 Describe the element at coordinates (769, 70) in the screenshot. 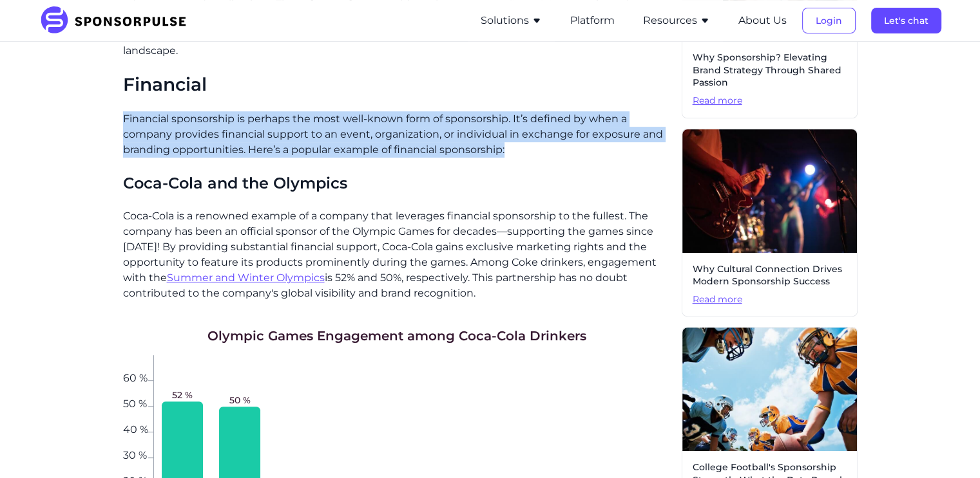

I see `span: Why Sponsorship? Elevating Brand Strategy Through Shared Passion` at that location.